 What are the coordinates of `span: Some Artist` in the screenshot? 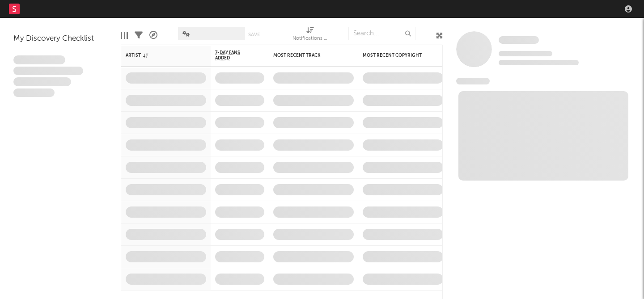 It's located at (519, 40).